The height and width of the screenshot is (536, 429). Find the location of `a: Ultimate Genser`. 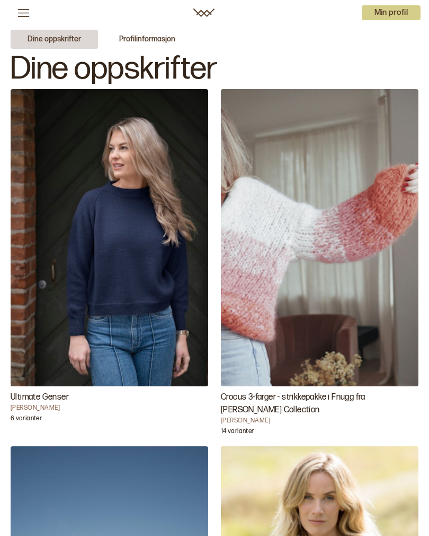

a: Ultimate Genser is located at coordinates (109, 261).